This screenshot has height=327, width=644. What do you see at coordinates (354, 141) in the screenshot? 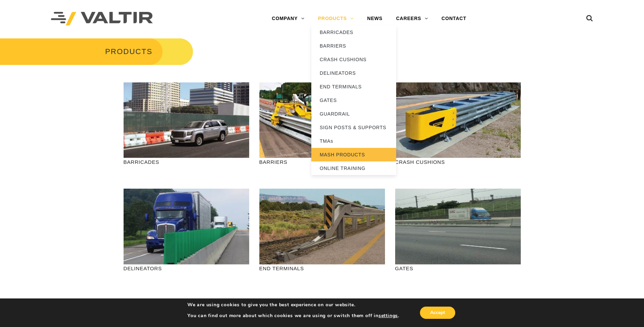
I see `a: TMAs` at bounding box center [354, 141].